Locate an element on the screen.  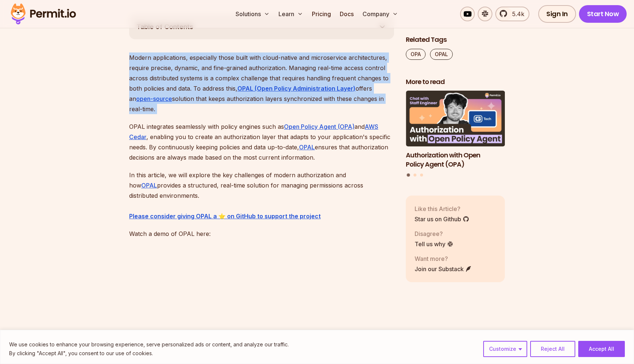
a: Start Now is located at coordinates (603, 14).